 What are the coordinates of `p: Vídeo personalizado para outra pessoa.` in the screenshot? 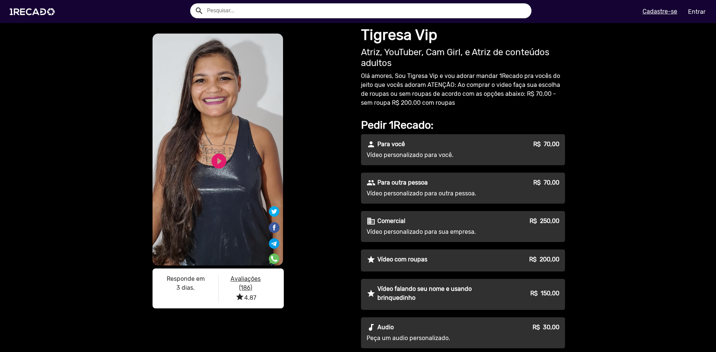 It's located at (434, 194).